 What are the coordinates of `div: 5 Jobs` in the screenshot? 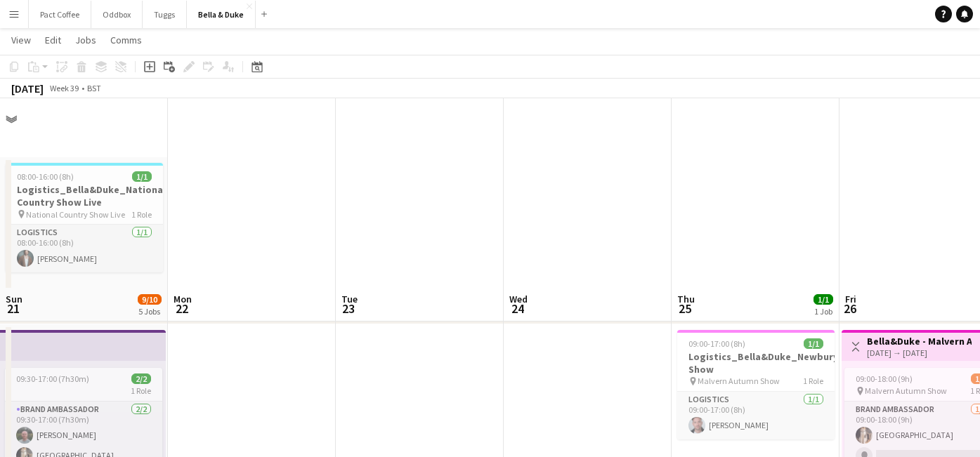 It's located at (149, 311).